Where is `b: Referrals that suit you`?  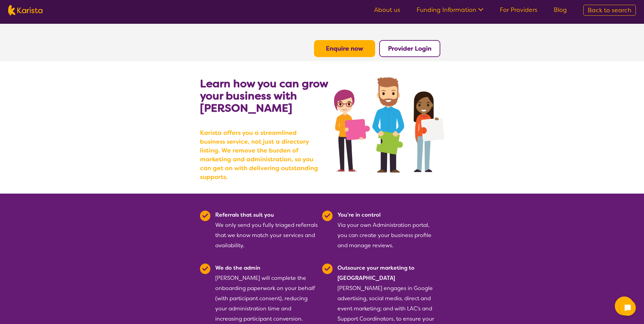
b: Referrals that suit you is located at coordinates (244, 214).